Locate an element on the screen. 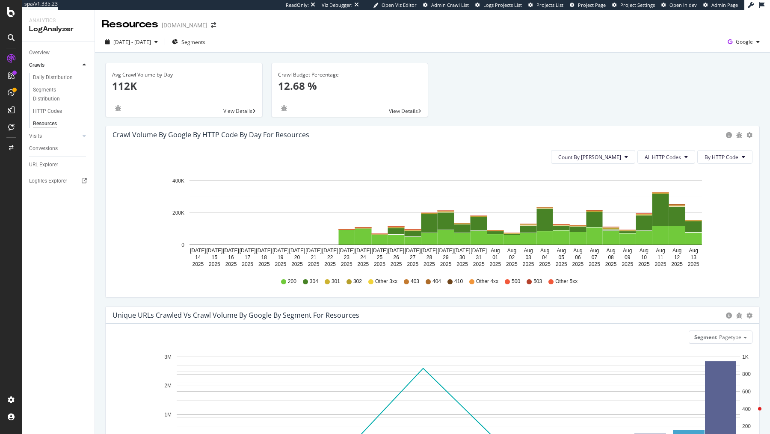 The width and height of the screenshot is (770, 434). text: 17 is located at coordinates (248, 258).